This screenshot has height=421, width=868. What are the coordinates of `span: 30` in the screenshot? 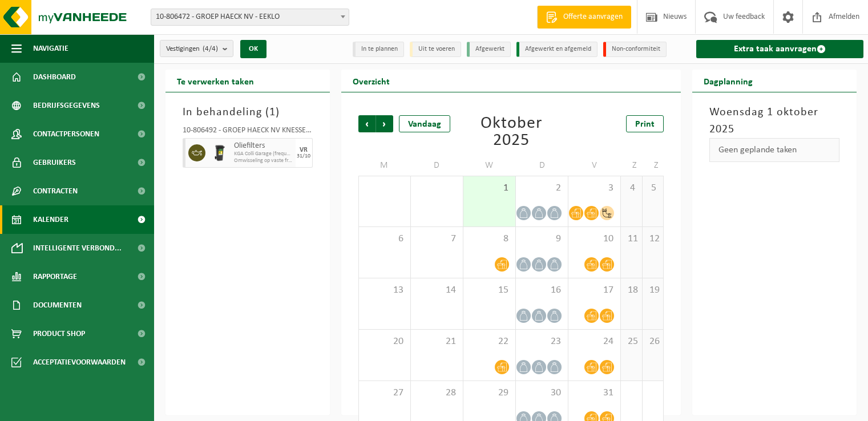 It's located at (542, 393).